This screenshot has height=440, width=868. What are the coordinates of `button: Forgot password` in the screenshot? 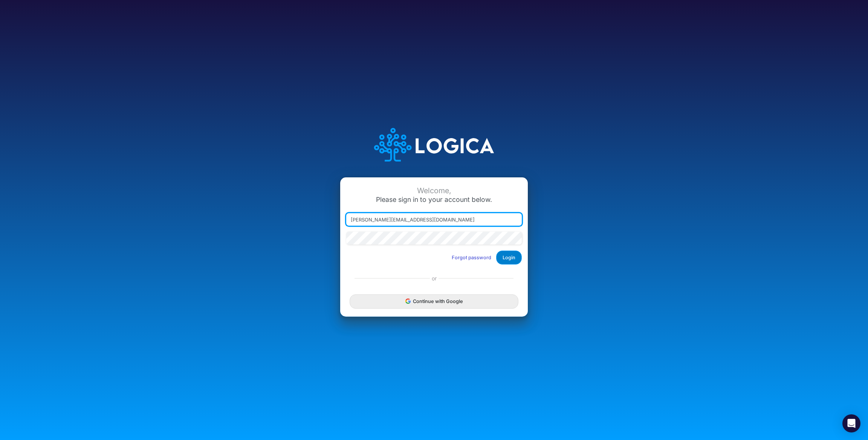 It's located at (472, 257).